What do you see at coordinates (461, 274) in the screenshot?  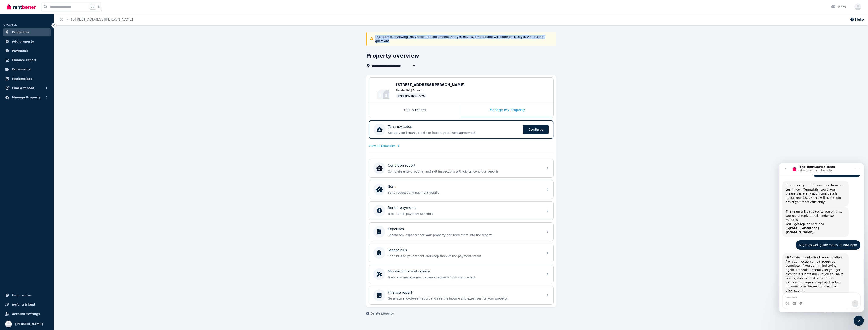 I see `a: Maintenance and repairsTrack and manage maintenance requests from your tenant` at bounding box center [461, 274].